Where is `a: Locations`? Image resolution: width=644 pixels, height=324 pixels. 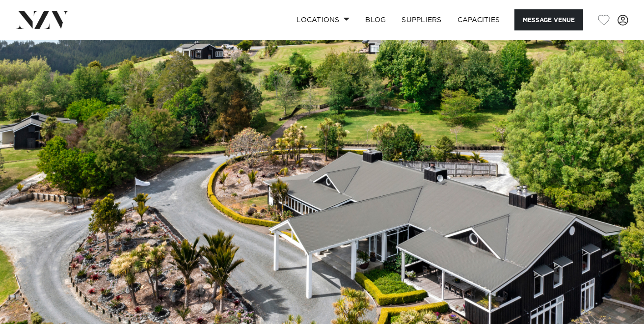 a: Locations is located at coordinates (323, 20).